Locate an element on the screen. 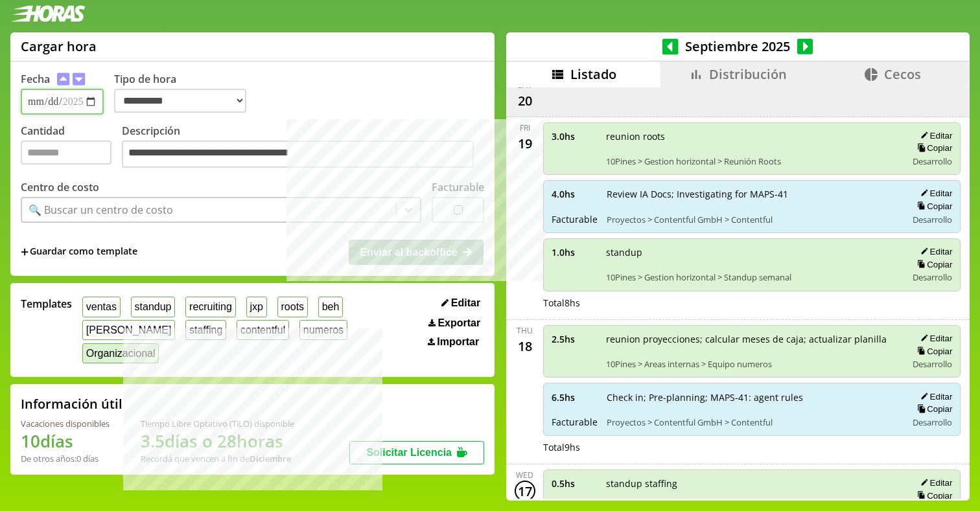 This screenshot has width=980, height=511. input: Cantidad is located at coordinates (66, 152).